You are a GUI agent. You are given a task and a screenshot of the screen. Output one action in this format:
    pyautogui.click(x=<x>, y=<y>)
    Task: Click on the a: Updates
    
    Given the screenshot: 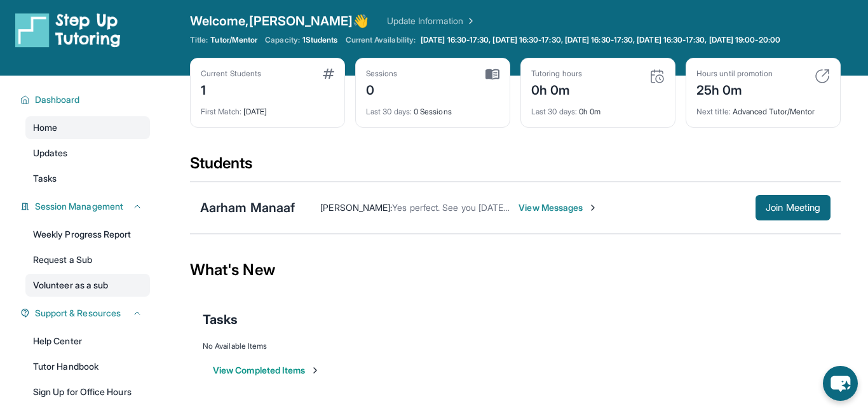 What is the action you would take?
    pyautogui.click(x=88, y=153)
    